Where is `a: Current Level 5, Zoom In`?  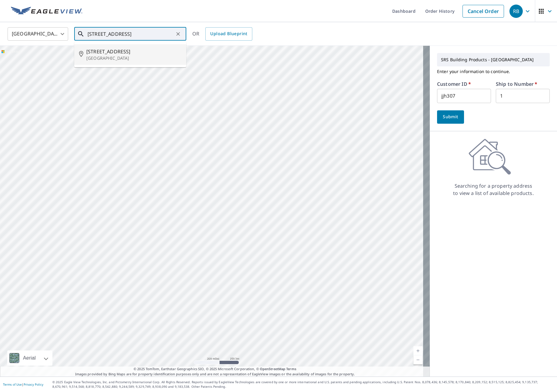
a: Current Level 5, Zoom In is located at coordinates (418, 351).